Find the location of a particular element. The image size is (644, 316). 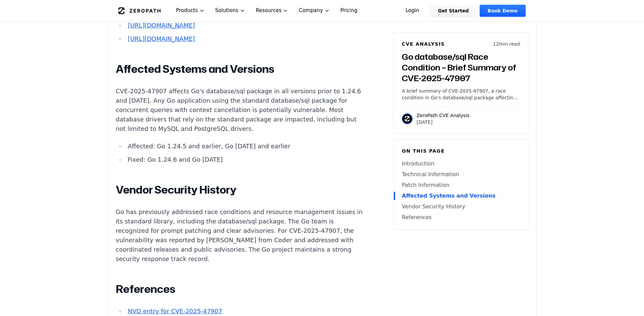

h3: Go database/sql Race Condition – Brief Summary of CVE-2025-47907 is located at coordinates (461, 68).